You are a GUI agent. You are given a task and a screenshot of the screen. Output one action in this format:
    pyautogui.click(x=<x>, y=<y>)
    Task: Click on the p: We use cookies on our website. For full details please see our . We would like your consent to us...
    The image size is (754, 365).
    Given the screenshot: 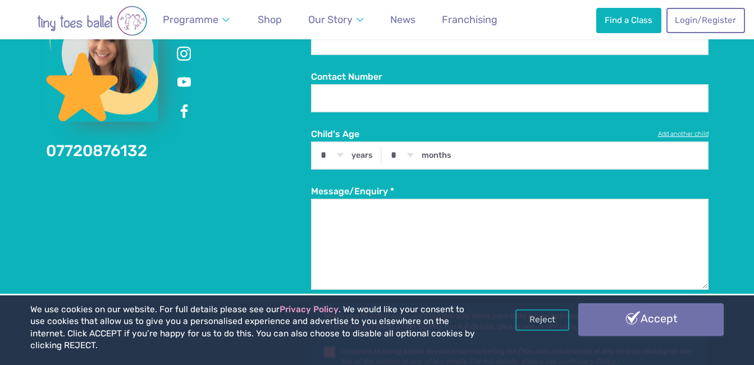 What is the action you would take?
    pyautogui.click(x=255, y=328)
    